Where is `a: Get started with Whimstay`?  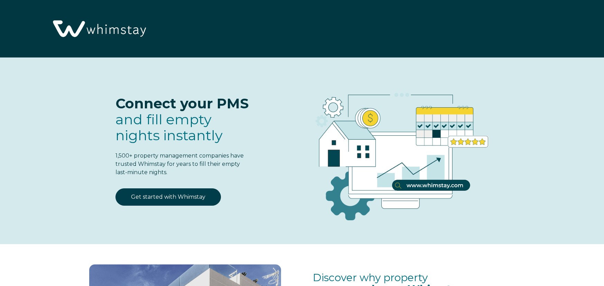
a: Get started with Whimstay is located at coordinates (168, 197).